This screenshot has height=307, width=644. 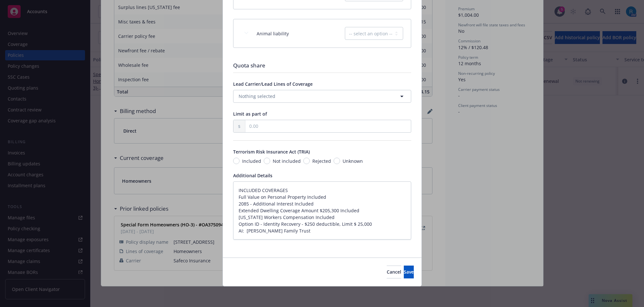 What do you see at coordinates (322, 34) in the screenshot?
I see `div: Animal liabilityexpand content` at bounding box center [322, 34].